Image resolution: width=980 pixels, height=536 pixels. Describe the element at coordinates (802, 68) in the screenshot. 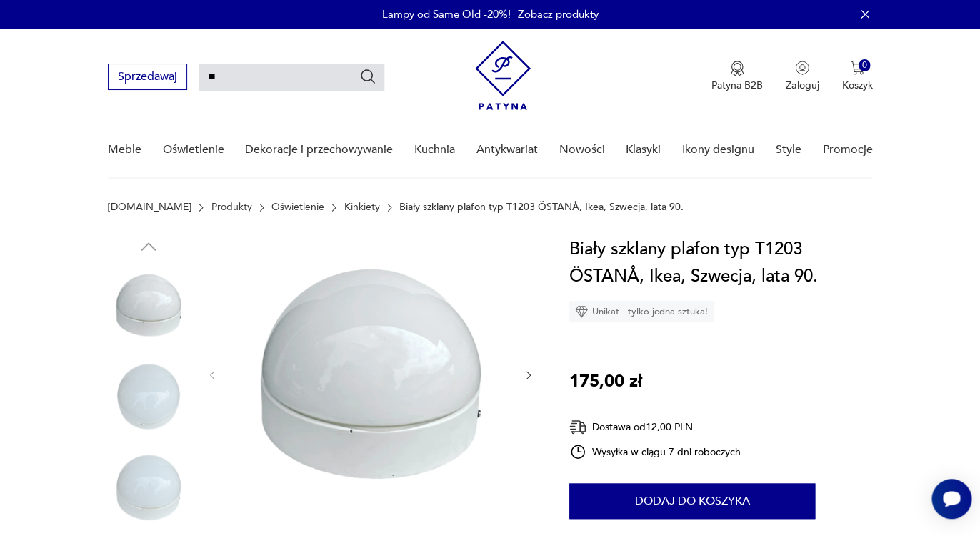

I see `img: Ikonka użytkownika` at that location.